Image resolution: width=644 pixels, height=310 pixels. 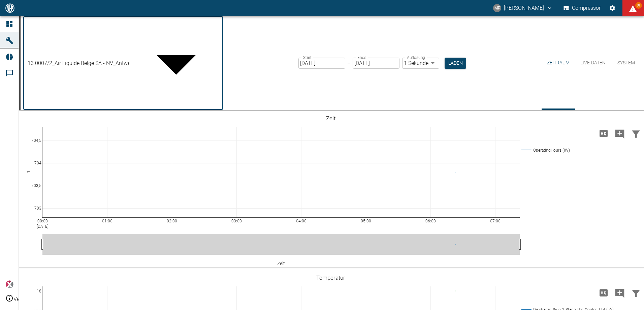 What do you see at coordinates (582, 8) in the screenshot?
I see `button: Compressor` at bounding box center [582, 8].